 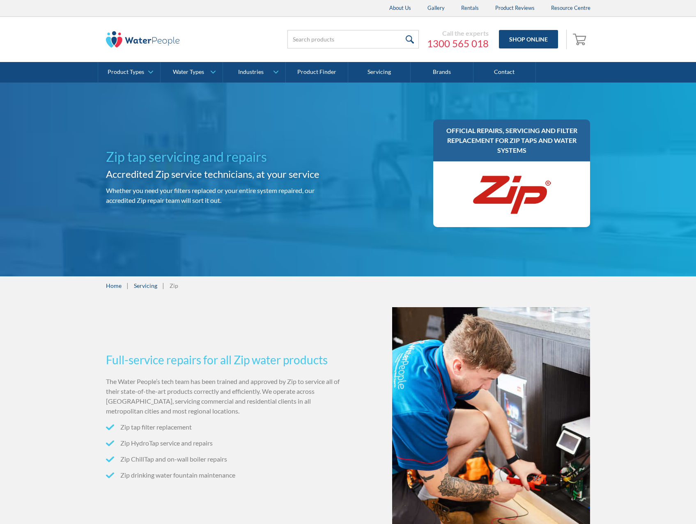 I want to click on a: Open cart, so click(x=580, y=39).